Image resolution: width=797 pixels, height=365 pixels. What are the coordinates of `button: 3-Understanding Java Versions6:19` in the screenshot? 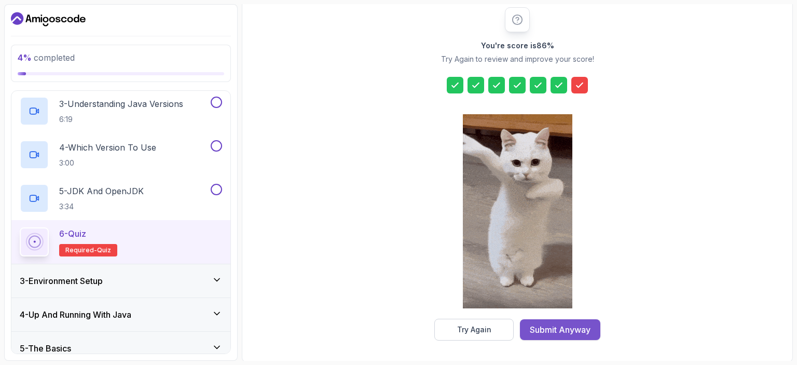 It's located at (121, 111).